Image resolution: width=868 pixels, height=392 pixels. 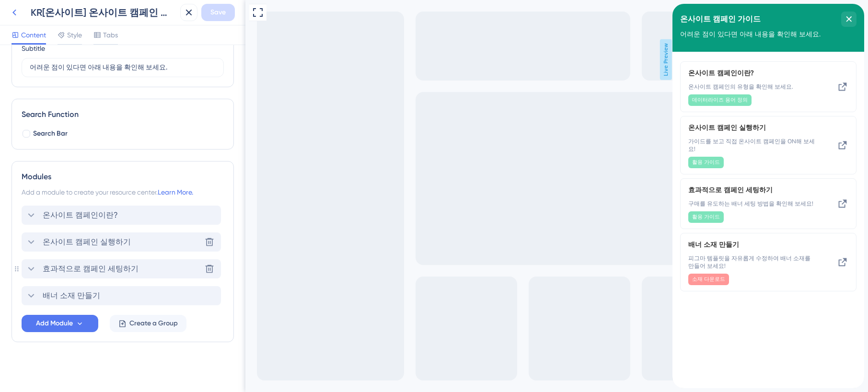 What do you see at coordinates (103, 13) in the screenshot?
I see `div: KR[온사이트] 온사이트 캠페인 가이드` at bounding box center [103, 13].